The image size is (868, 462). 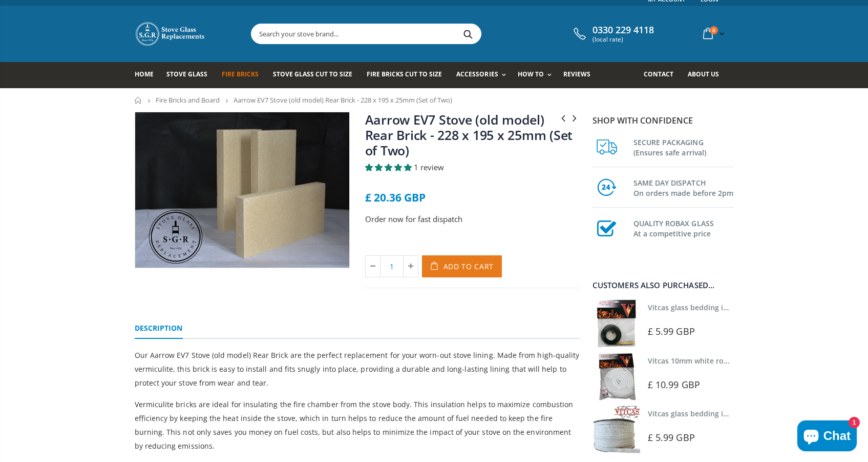 I want to click on span: About us, so click(x=703, y=74).